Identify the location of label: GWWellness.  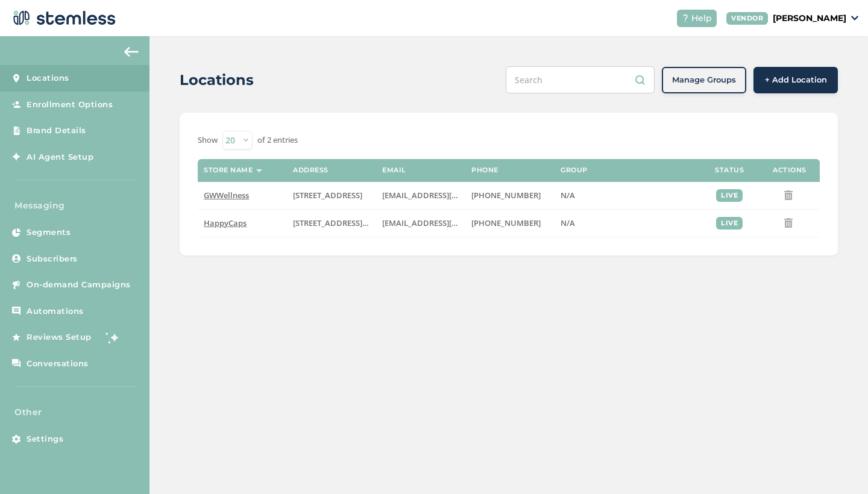
(243, 196).